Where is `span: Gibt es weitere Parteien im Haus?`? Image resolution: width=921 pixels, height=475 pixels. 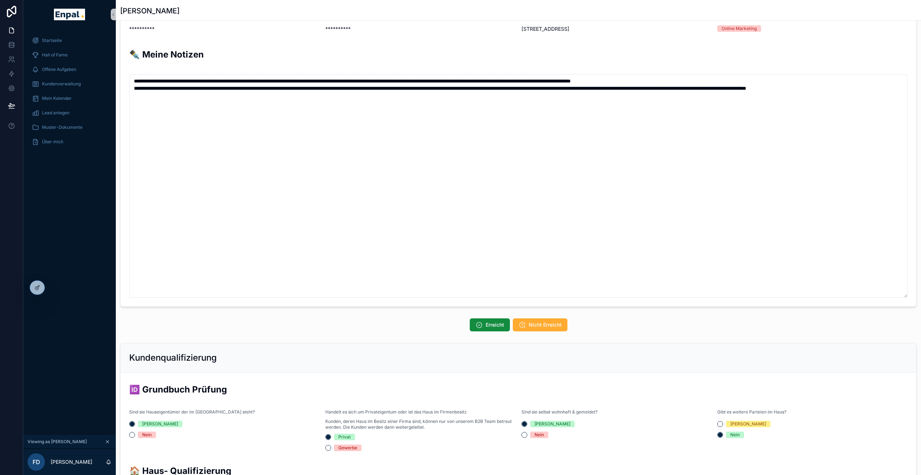
span: Gibt es weitere Parteien im Haus? is located at coordinates (752, 412).